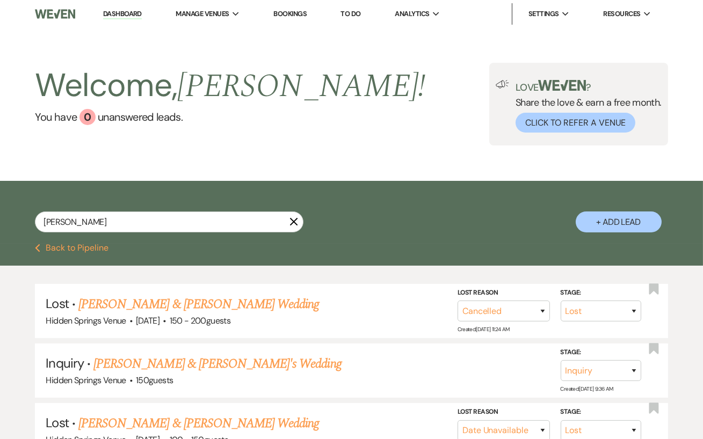 This screenshot has height=439, width=703. What do you see at coordinates (412, 14) in the screenshot?
I see `span: Analytics` at bounding box center [412, 14].